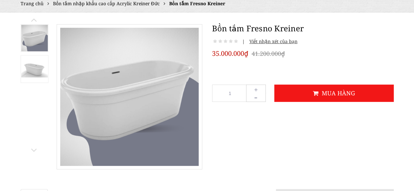  What do you see at coordinates (197, 3) in the screenshot?
I see `span: Bồn tắm Fresno Kreiner` at bounding box center [197, 3].